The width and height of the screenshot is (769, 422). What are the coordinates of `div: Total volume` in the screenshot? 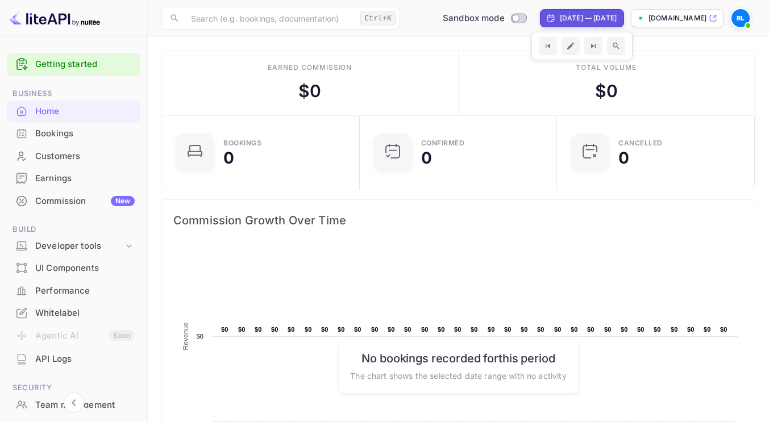 It's located at (606, 68).